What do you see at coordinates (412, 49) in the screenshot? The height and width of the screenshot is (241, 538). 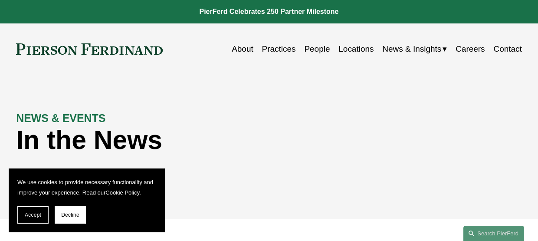 I see `span: News & Insights` at bounding box center [412, 49].